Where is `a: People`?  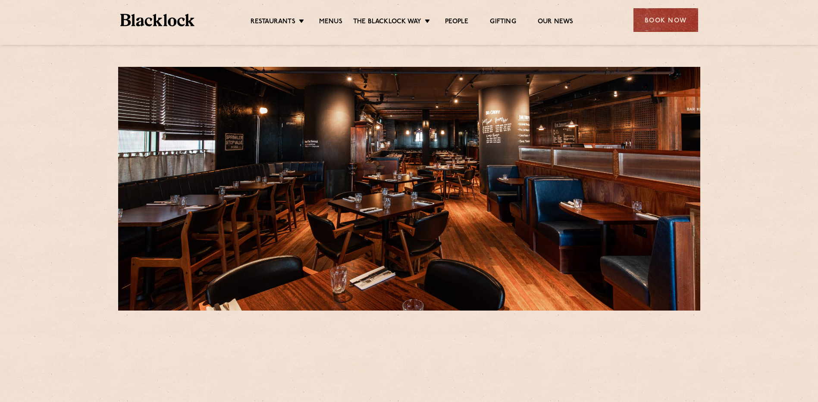 a: People is located at coordinates (457, 22).